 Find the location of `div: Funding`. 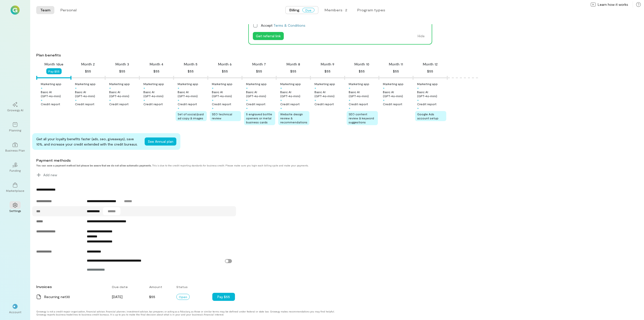

div: Funding is located at coordinates (15, 170).